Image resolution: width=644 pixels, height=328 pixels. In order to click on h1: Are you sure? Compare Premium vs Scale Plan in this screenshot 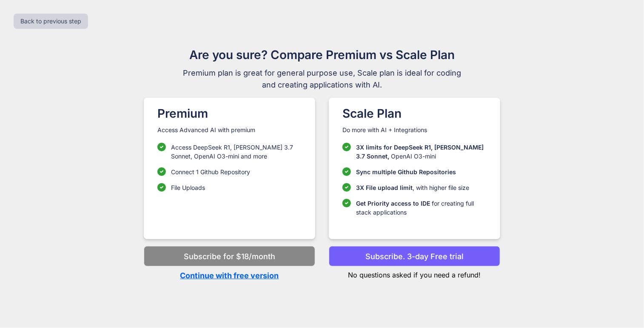, I will do `click(322, 55)`.